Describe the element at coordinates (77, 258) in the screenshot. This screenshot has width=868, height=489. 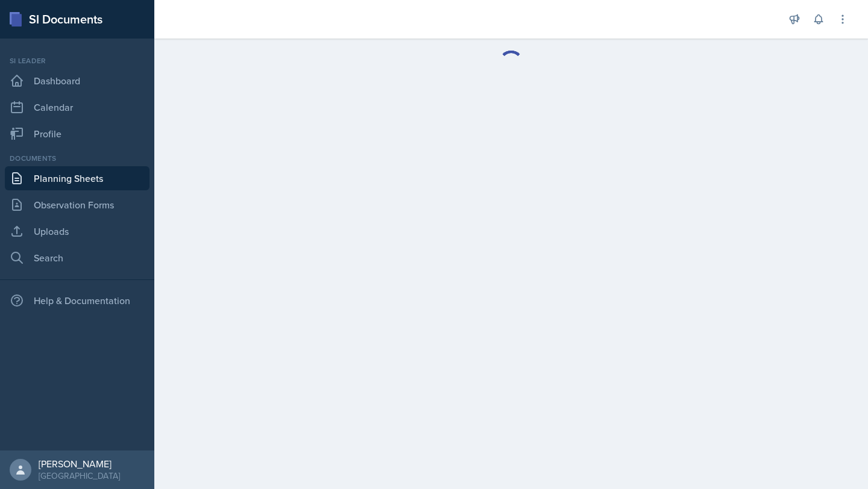
I see `a: Search` at that location.